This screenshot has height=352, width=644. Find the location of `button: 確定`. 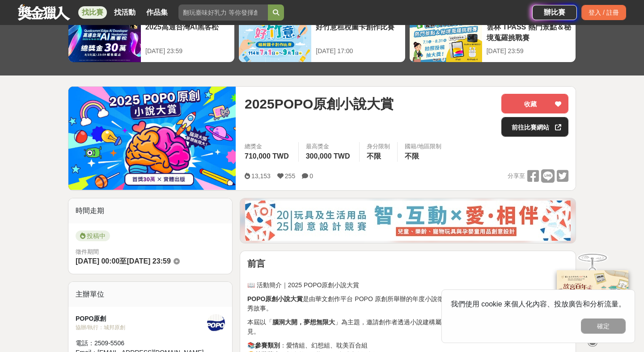

button: 確定 is located at coordinates (603, 326).